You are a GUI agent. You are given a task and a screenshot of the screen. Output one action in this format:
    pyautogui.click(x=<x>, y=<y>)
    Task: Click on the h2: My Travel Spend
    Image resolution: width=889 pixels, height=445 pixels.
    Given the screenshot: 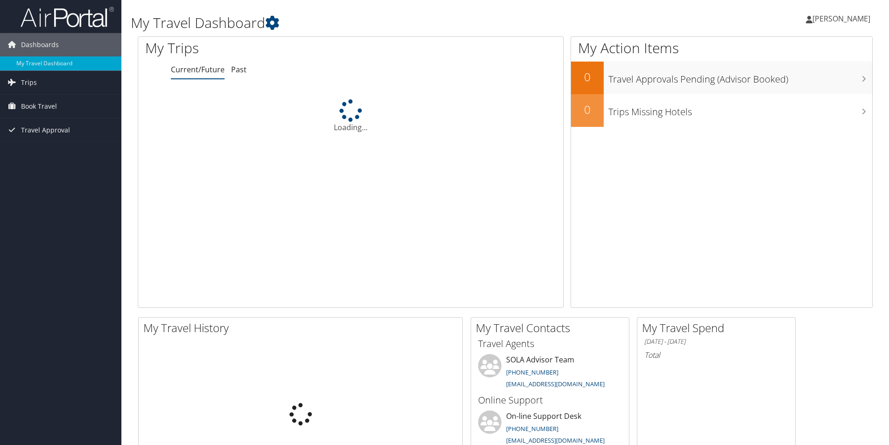 What is the action you would take?
    pyautogui.click(x=718, y=328)
    